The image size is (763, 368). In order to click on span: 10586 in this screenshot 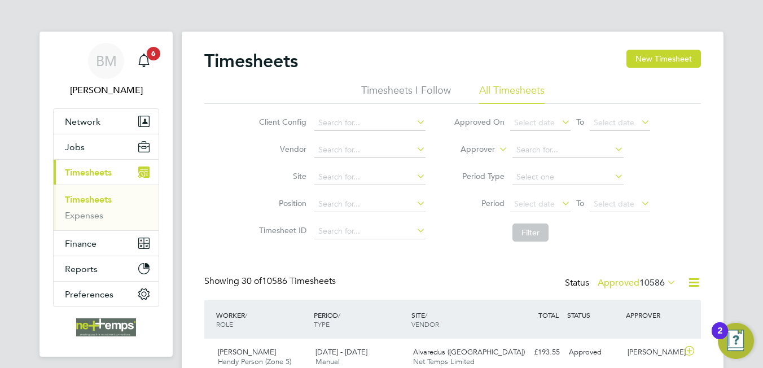, I will do `click(651, 283)`.